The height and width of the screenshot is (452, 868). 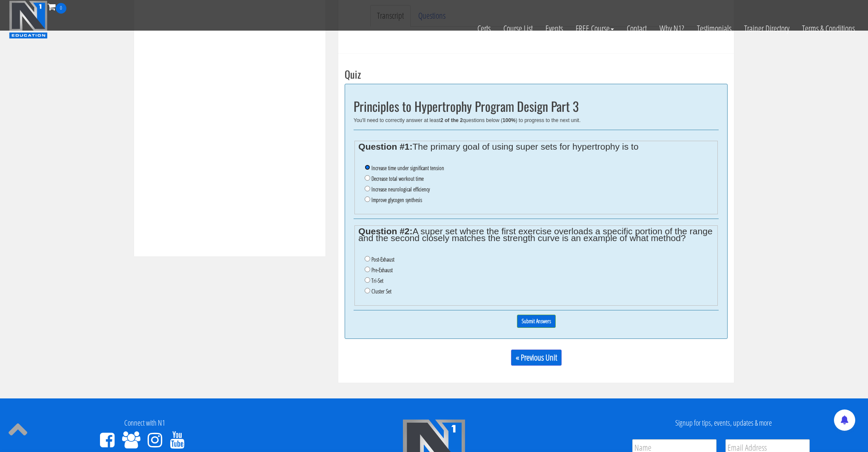 What do you see at coordinates (828, 28) in the screenshot?
I see `a: Terms & Conditions` at bounding box center [828, 28].